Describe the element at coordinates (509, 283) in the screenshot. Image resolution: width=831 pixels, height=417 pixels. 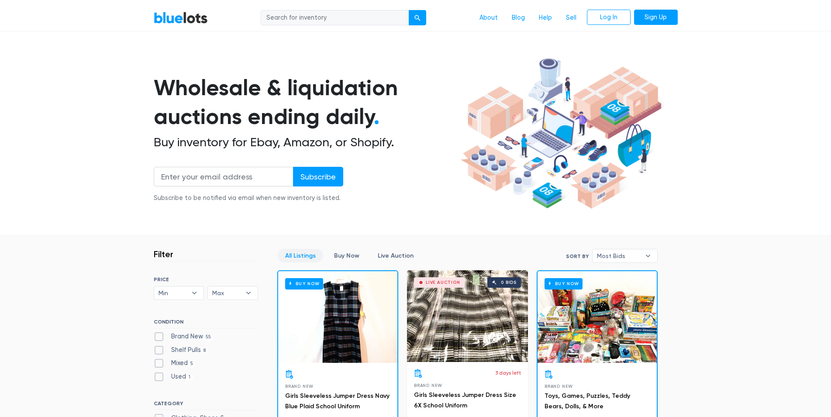
I see `div: 0 bids` at that location.